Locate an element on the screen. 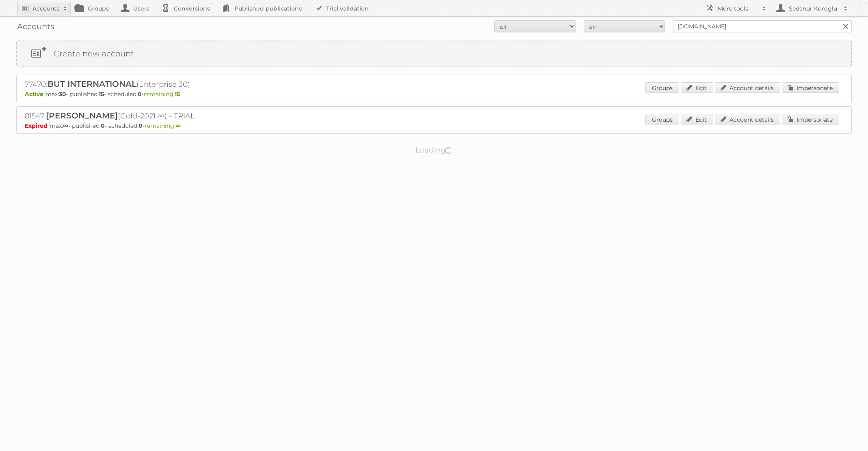 The image size is (868, 451). h2: Accounts is located at coordinates (46, 9).